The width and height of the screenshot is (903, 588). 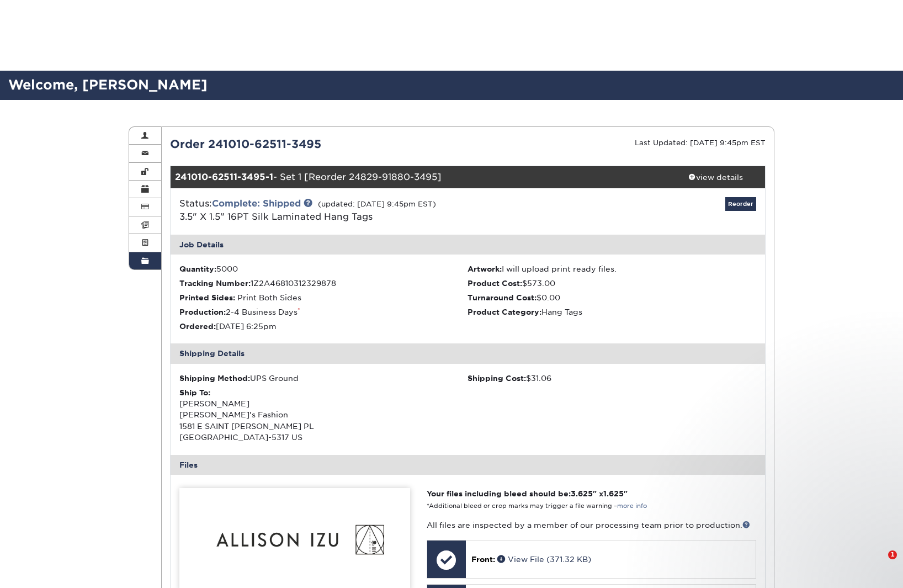 I want to click on li: 5000, so click(x=323, y=269).